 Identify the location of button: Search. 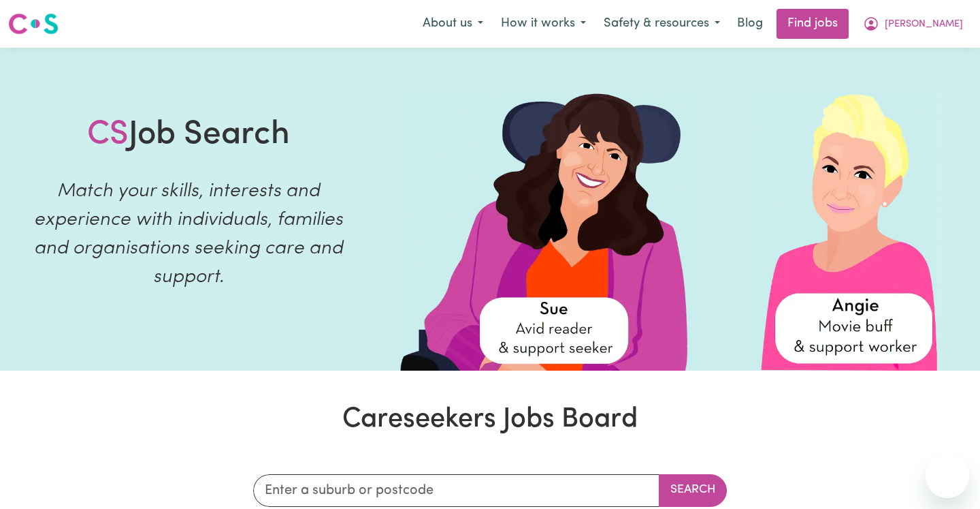
(693, 490).